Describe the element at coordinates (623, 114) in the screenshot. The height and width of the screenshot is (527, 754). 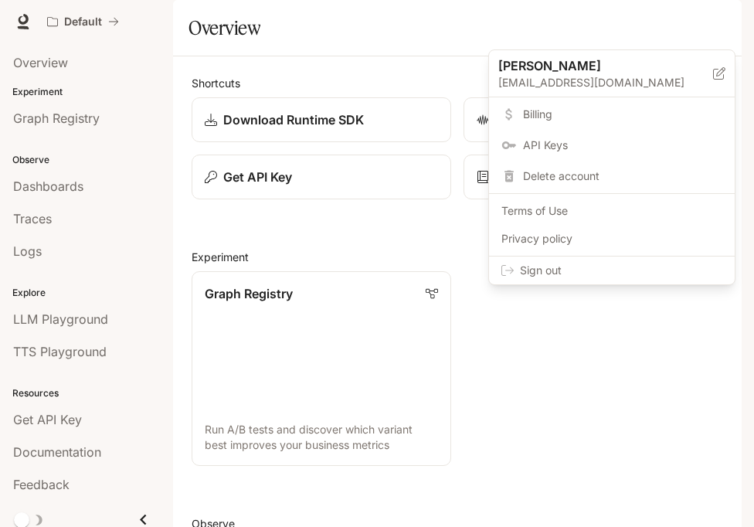
I see `span: Billing` at that location.